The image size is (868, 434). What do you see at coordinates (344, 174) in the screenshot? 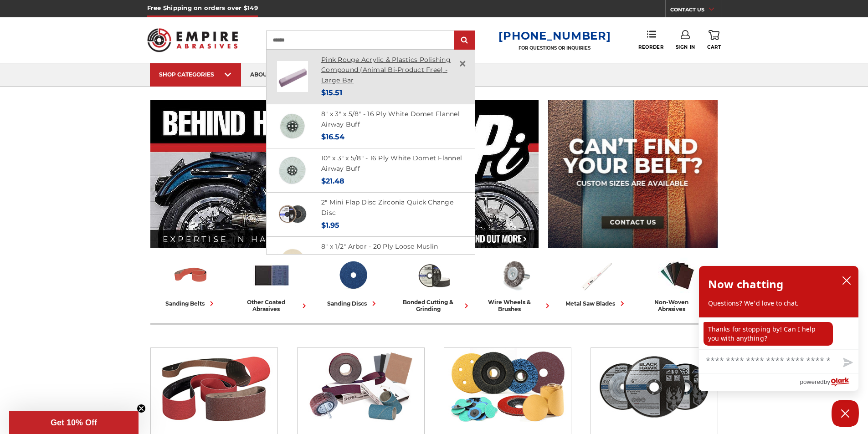
I see `a: Banner for an interview featuring Horsepower Inc who makes Harley performance upgrades featured o...` at bounding box center [344, 174].